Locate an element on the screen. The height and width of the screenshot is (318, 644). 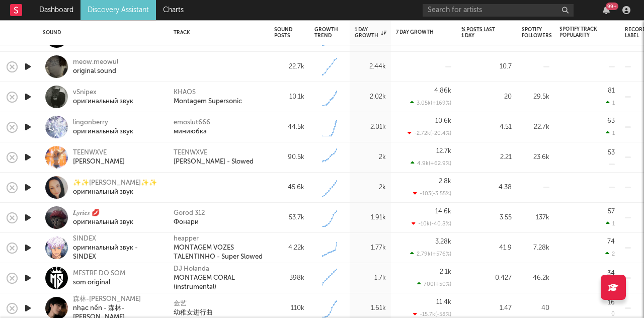
div: 幼稚女进行曲 is located at coordinates (193, 313).